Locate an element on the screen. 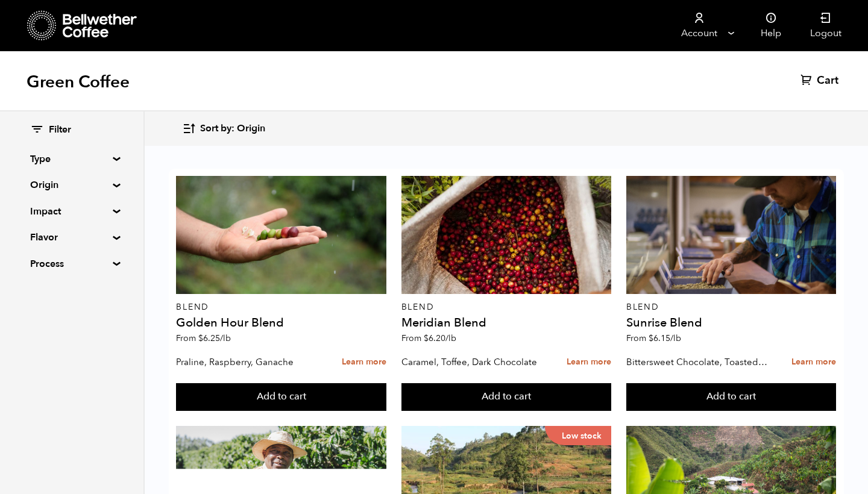 The width and height of the screenshot is (868, 494). p: Bittersweet Chocolate, Toasted Marshmallow, Candied Orange, Praline is located at coordinates (697, 362).